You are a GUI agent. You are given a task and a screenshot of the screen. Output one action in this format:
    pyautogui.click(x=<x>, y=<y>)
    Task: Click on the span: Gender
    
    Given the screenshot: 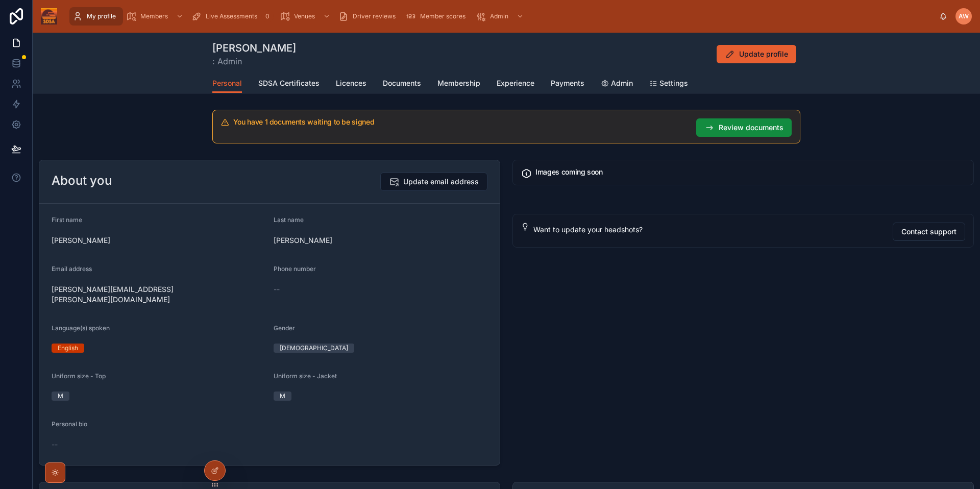 What is the action you would take?
    pyautogui.click(x=285, y=327)
    